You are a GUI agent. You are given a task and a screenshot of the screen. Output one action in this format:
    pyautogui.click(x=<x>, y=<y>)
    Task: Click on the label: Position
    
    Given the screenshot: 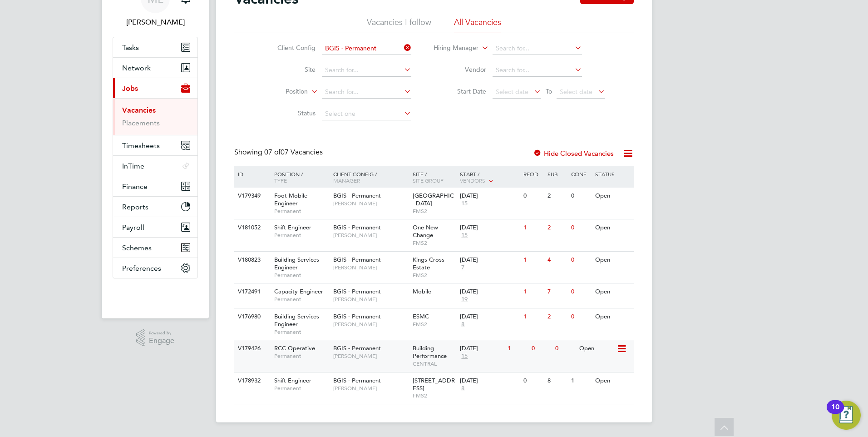 What is the action you would take?
    pyautogui.click(x=282, y=92)
    